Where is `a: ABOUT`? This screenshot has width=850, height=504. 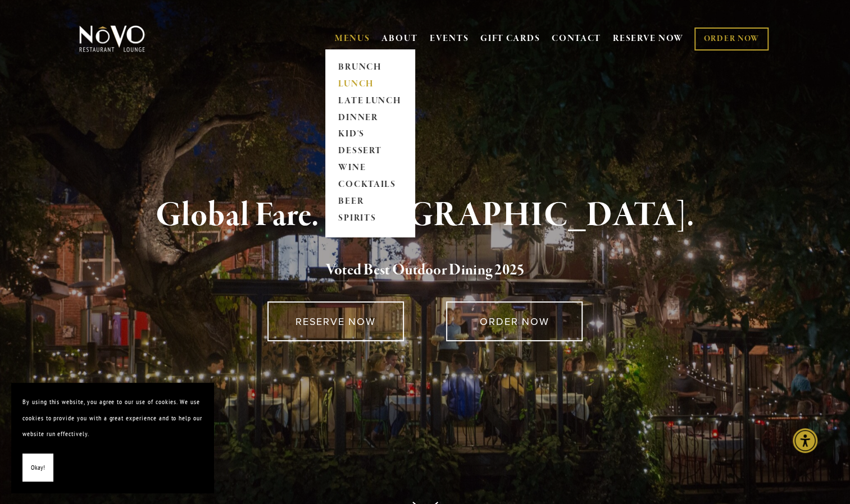
a: ABOUT is located at coordinates (400, 39).